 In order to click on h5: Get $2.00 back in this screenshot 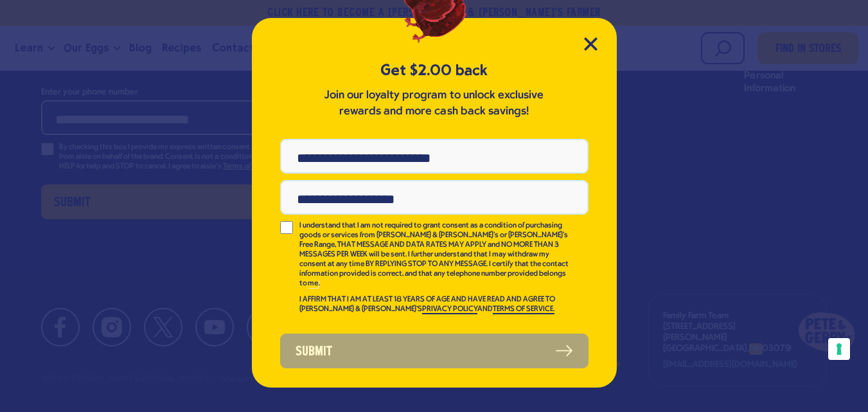, I will do `click(434, 70)`.